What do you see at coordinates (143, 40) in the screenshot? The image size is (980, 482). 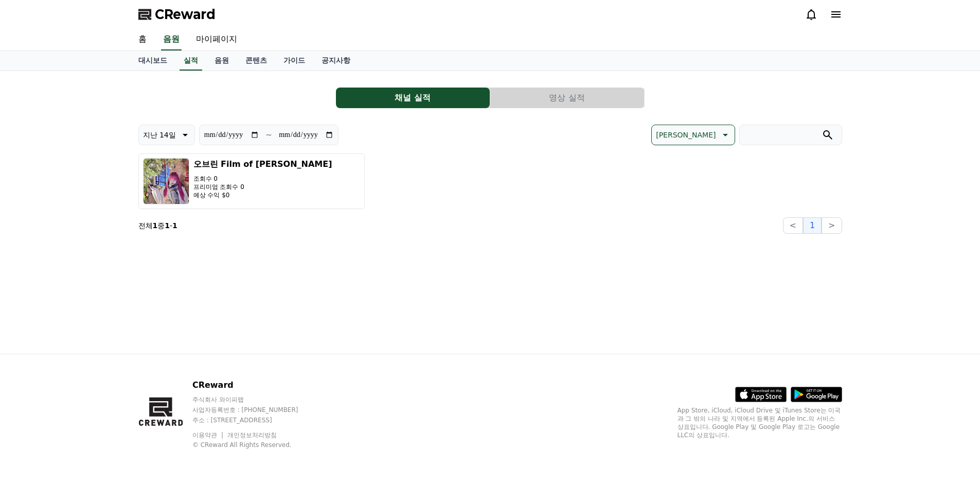 I see `a: 홈` at bounding box center [143, 40].